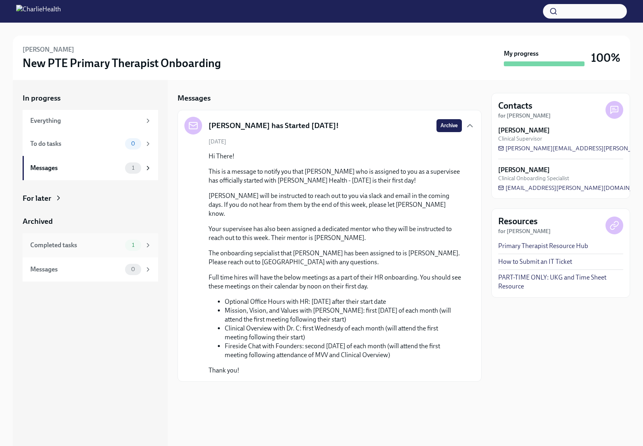 Image resolution: width=643 pixels, height=446 pixels. What do you see at coordinates (37, 198) in the screenshot?
I see `div: For later` at bounding box center [37, 198].